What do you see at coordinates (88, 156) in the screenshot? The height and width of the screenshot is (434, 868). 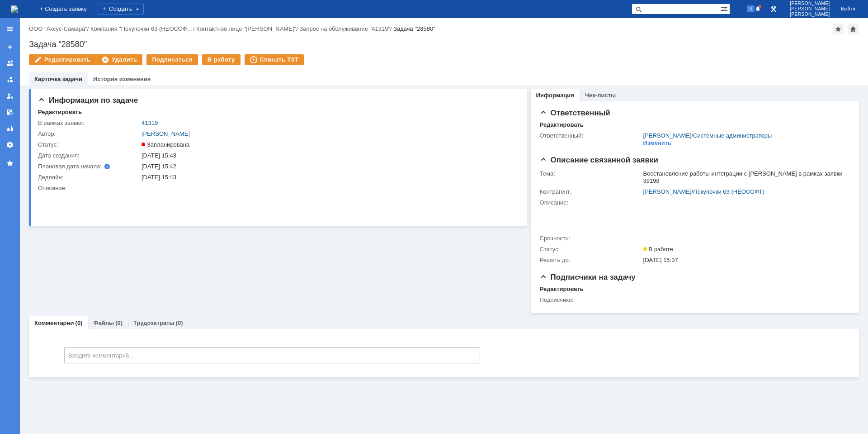 I see `div: Дата создания:` at bounding box center [88, 156].